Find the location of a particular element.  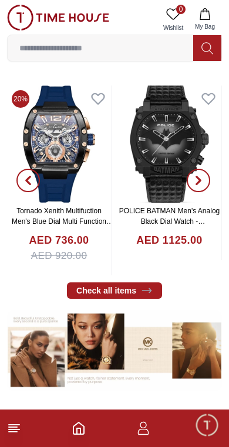

h4: AED 1125.00 is located at coordinates (169, 240).